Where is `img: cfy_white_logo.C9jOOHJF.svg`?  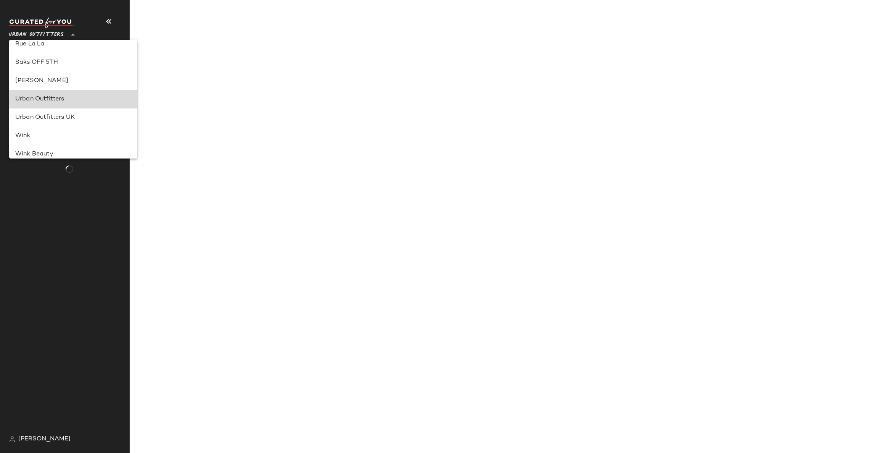 img: cfy_white_logo.C9jOOHJF.svg is located at coordinates (42, 23).